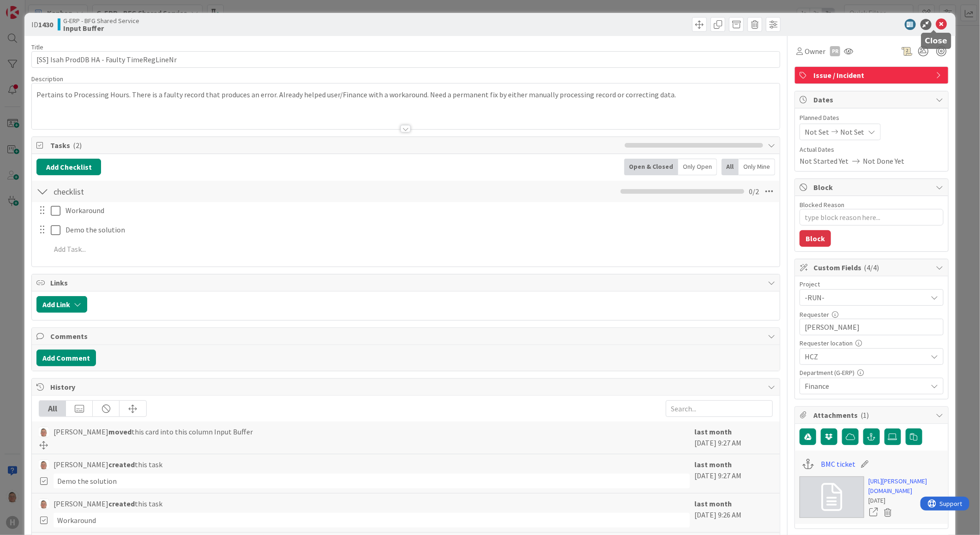 This screenshot has width=980, height=535. What do you see at coordinates (405, 60) in the screenshot?
I see `input: type card name here...` at bounding box center [405, 60].